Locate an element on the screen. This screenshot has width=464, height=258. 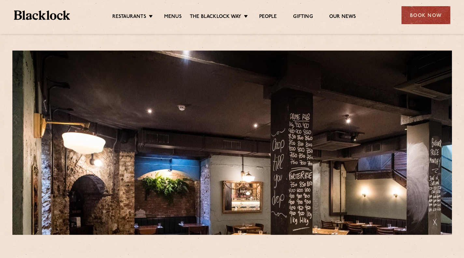
a: People is located at coordinates (268, 17).